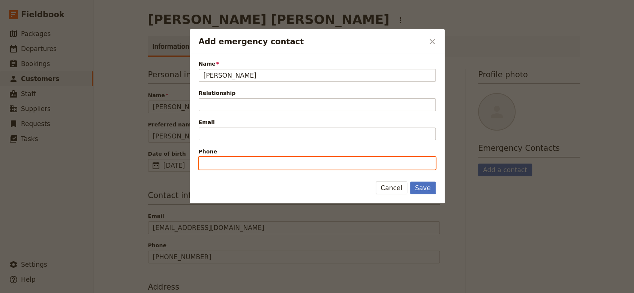  What do you see at coordinates (317, 93) in the screenshot?
I see `span: Relationship` at bounding box center [317, 93].